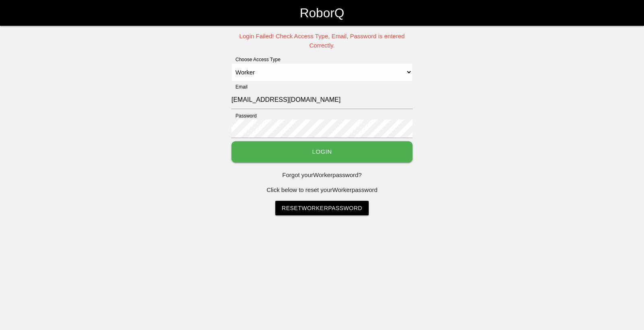  I want to click on p: Login Failed! Check Access Type, Email, Password is entered Correctly., so click(322, 41).